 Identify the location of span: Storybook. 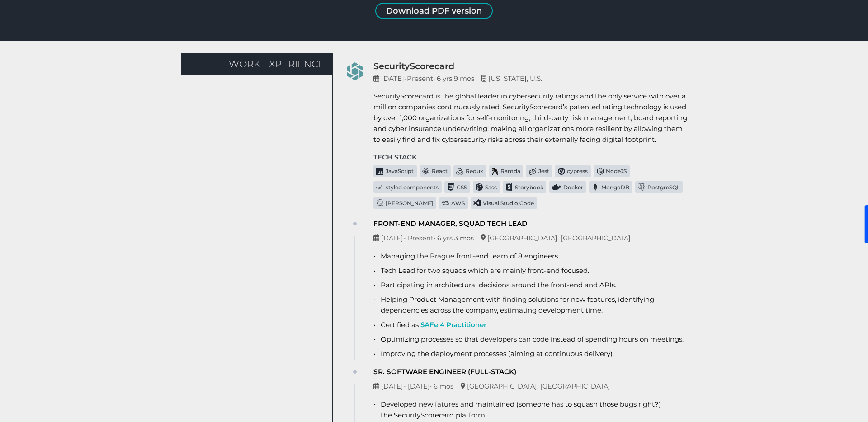
(529, 187).